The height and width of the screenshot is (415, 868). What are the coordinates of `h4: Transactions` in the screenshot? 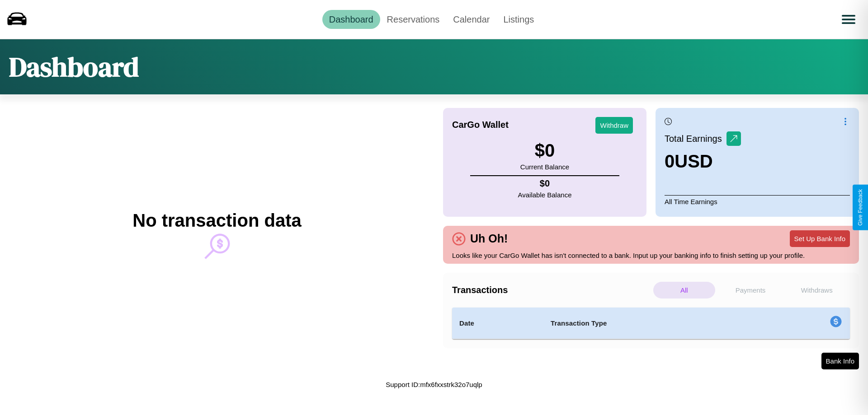 It's located at (551, 290).